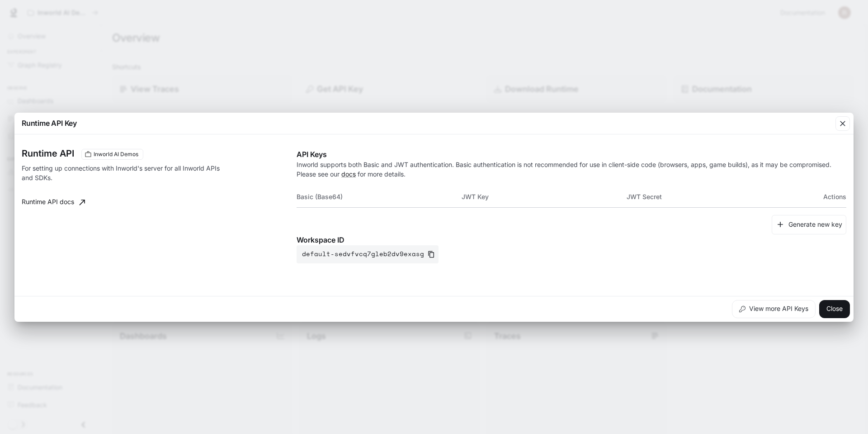  Describe the element at coordinates (709, 197) in the screenshot. I see `th: JWT Secret` at that location.